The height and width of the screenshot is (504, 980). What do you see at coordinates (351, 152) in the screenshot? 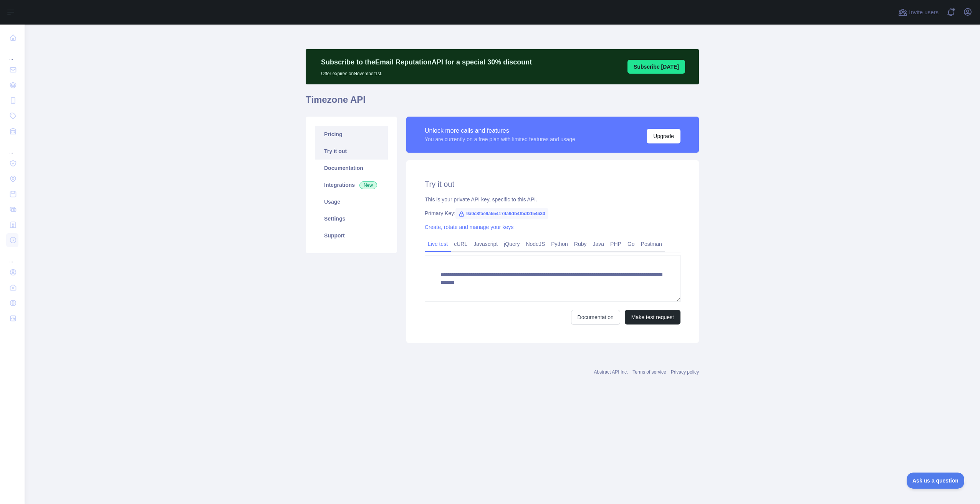
I see `a: Try it out` at bounding box center [351, 152].